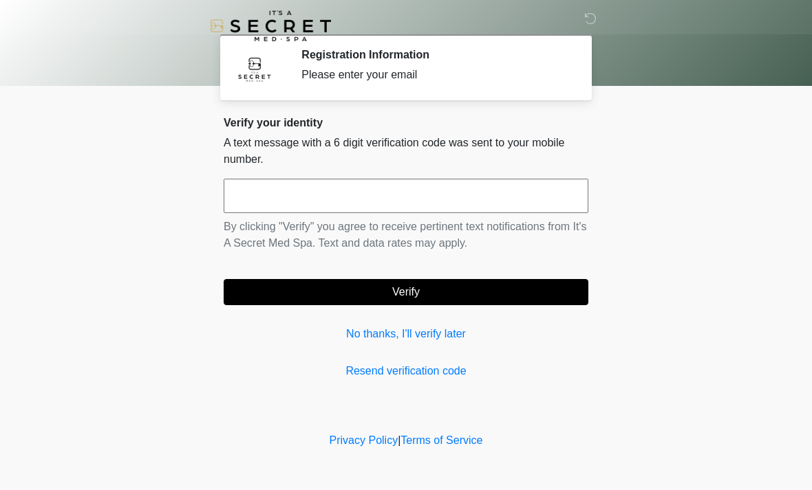 Image resolution: width=812 pixels, height=490 pixels. Describe the element at coordinates (434, 54) in the screenshot. I see `h2: Registration Information` at that location.